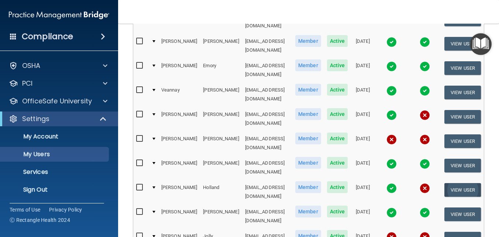 The width and height of the screenshot is (499, 237). What do you see at coordinates (58, 83) in the screenshot?
I see `a: PCI` at bounding box center [58, 83].